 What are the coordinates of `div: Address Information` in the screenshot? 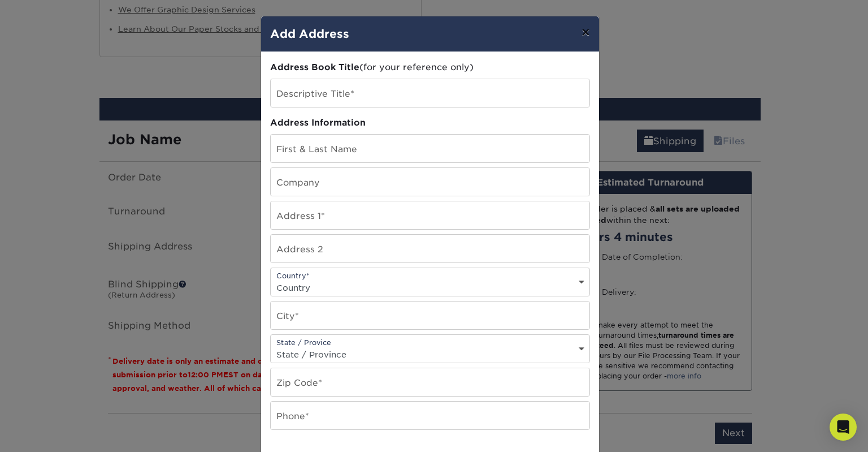 It's located at (430, 122).